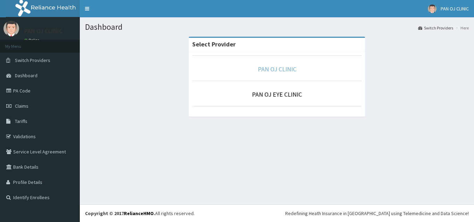 The image size is (474, 222). What do you see at coordinates (277, 27) in the screenshot?
I see `h1: Dashboard` at bounding box center [277, 27].